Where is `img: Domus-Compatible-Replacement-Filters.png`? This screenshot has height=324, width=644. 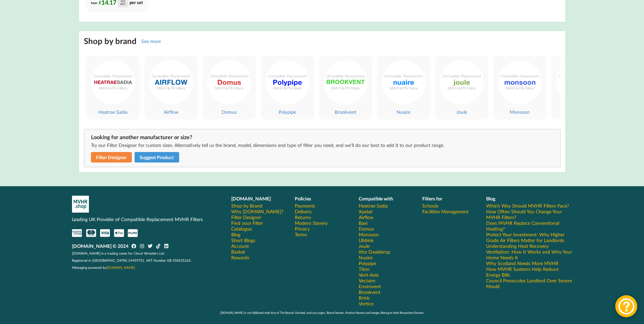 img: Domus-Compatible-Replacement-Filters.png is located at coordinates (229, 82).